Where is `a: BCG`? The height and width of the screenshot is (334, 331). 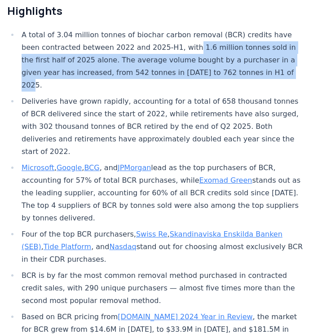
a: BCG is located at coordinates (92, 168).